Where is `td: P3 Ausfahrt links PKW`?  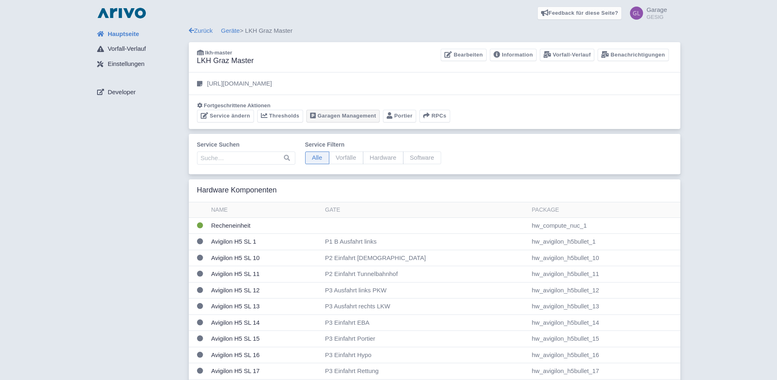
td: P3 Ausfahrt links PKW is located at coordinates (425, 290).